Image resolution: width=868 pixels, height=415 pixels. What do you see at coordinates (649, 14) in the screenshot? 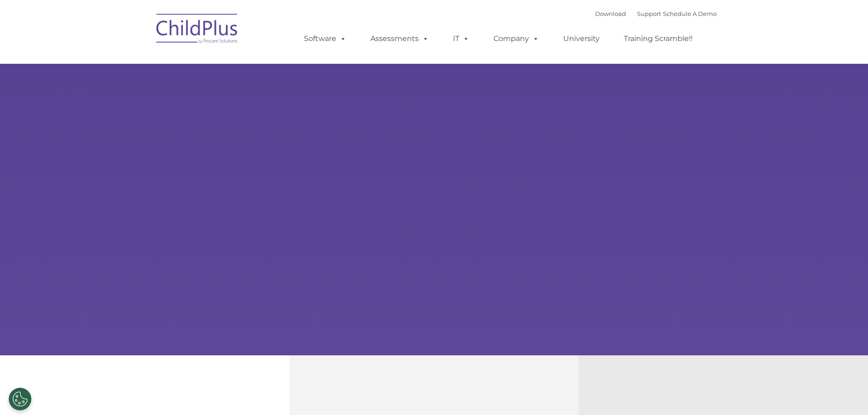
I see `a: Support` at bounding box center [649, 14].